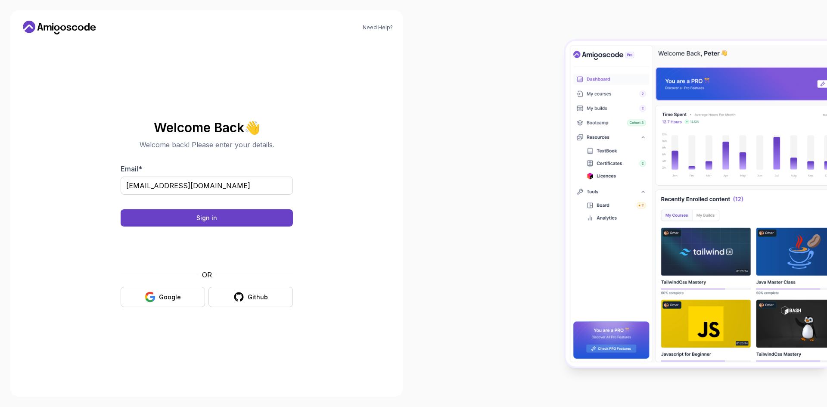  What do you see at coordinates (170, 297) in the screenshot?
I see `div: Google` at bounding box center [170, 297].